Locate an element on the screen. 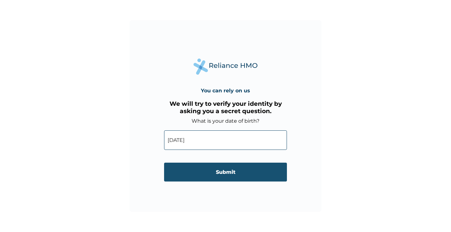  label: What is your date of birth? is located at coordinates (225, 121).